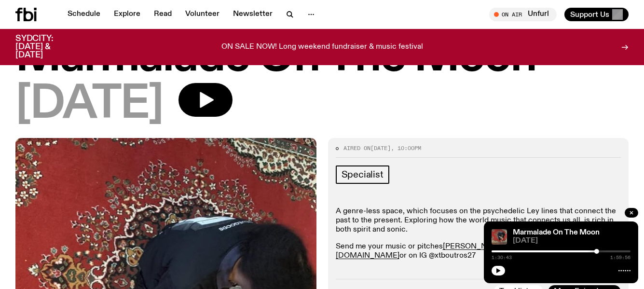  Describe the element at coordinates (479, 221) in the screenshot. I see `p: A genre-less space, which focuses on the psychedelic Ley lines that connect the past to the prese...` at that location.